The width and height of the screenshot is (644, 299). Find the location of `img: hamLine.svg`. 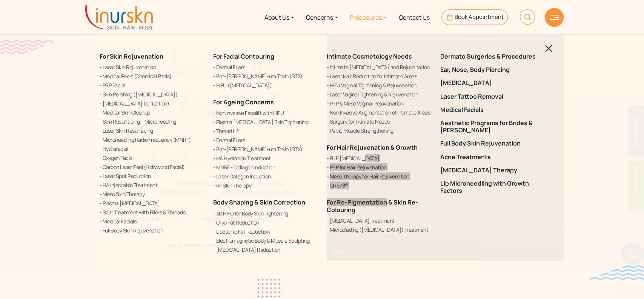

img: hamLine.svg is located at coordinates (554, 17).